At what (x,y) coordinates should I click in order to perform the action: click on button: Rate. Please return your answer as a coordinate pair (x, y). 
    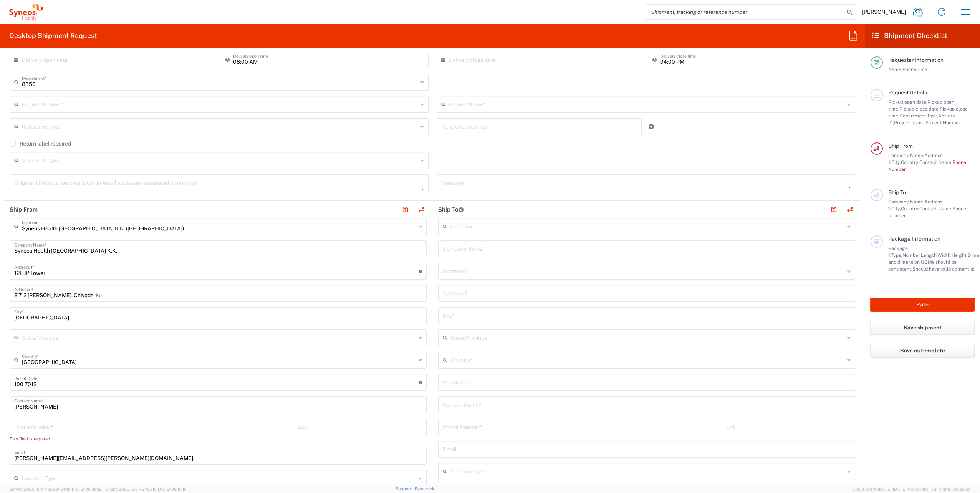
    Looking at the image, I should click on (922, 305).